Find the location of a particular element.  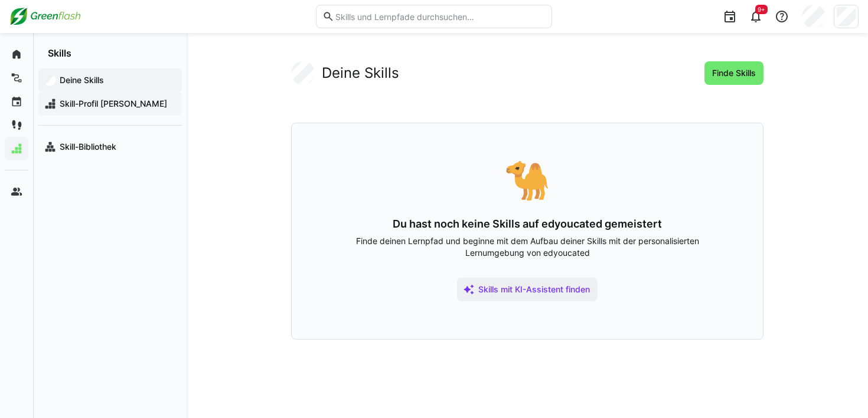

span: Finde Skills is located at coordinates (734, 73).